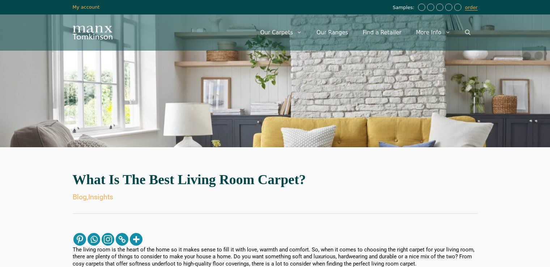  I want to click on img: Manx Tomkinson, so click(93, 33).